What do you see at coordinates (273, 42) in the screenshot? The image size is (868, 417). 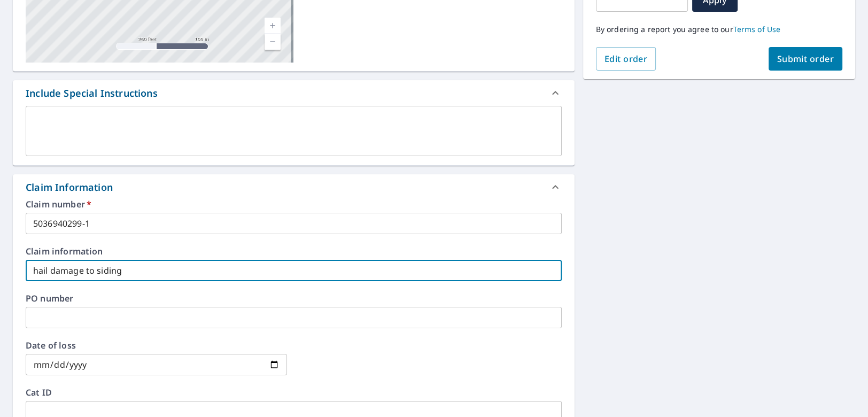 I see `a: Current Level 17, Zoom Out` at bounding box center [273, 42].